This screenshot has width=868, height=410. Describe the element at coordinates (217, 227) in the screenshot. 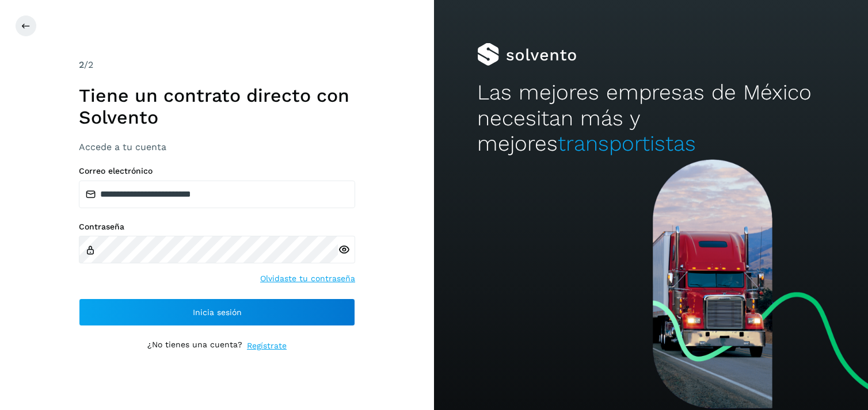

I see `label: Contraseña` at that location.